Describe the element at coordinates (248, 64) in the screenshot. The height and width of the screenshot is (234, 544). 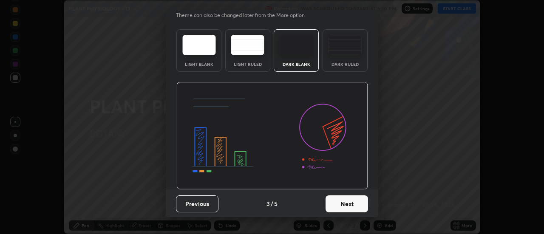
I see `div: Light Ruled` at that location.